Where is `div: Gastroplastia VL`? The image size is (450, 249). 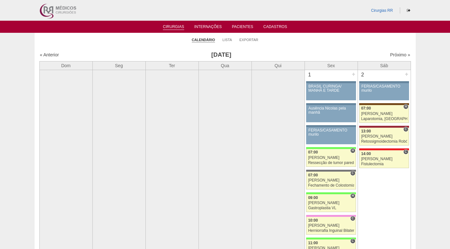
div: Gastroplastia VL is located at coordinates (331, 208).